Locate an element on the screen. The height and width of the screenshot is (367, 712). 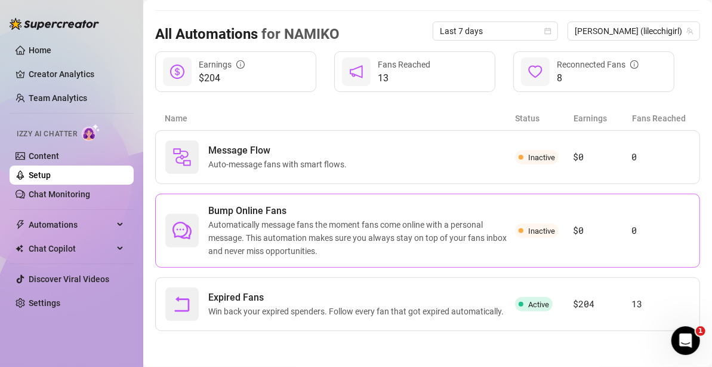
a: Creator Analytics is located at coordinates (76, 74).